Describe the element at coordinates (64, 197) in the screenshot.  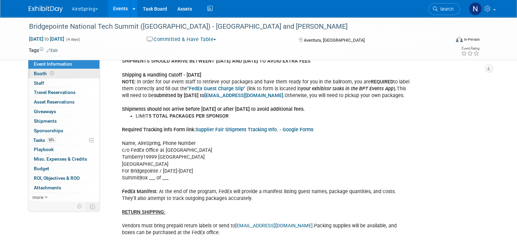
I see `a: more` at that location.